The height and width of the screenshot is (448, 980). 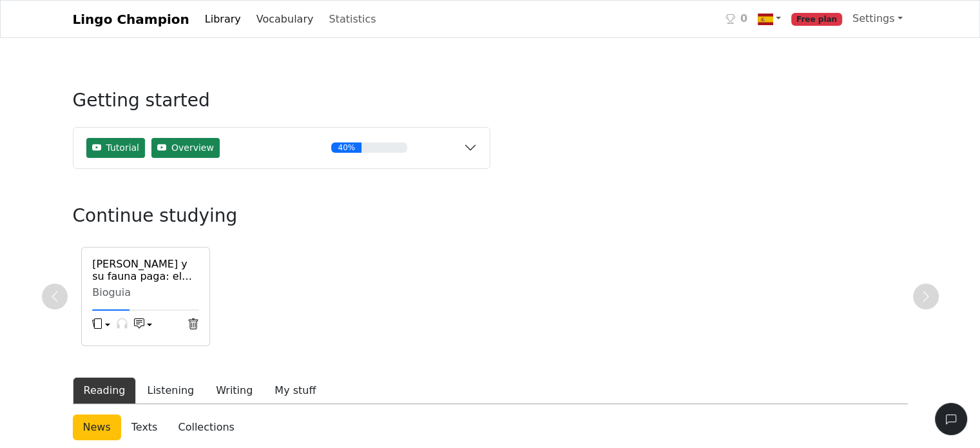 I want to click on a: Library, so click(x=223, y=19).